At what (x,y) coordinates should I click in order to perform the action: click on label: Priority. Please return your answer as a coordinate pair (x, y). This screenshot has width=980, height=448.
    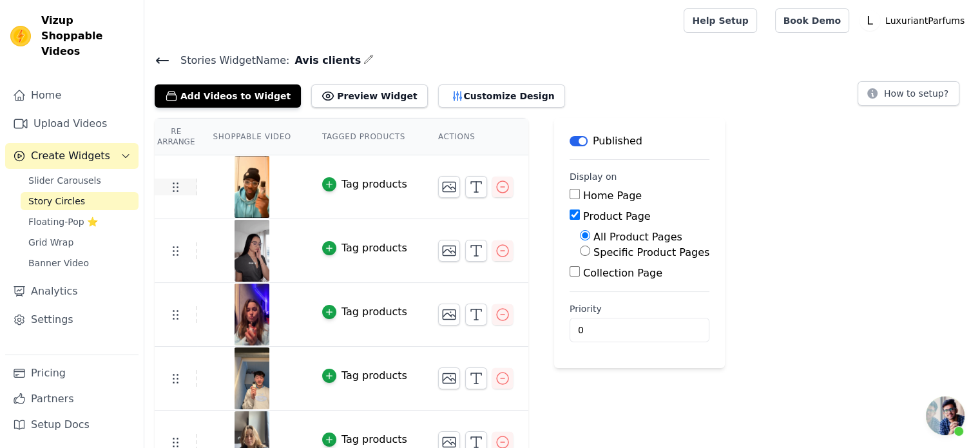
    Looking at the image, I should click on (639, 309).